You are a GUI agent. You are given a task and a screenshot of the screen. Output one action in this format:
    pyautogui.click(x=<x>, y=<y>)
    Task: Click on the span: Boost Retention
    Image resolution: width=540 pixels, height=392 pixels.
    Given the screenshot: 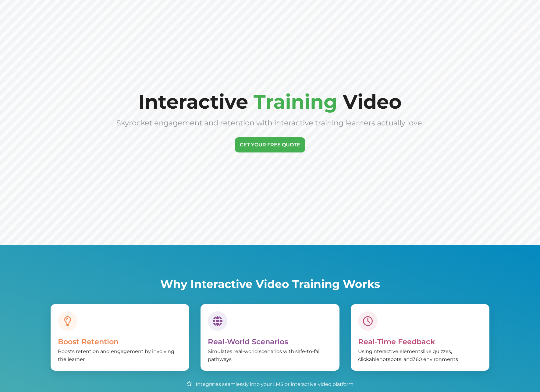 What is the action you would take?
    pyautogui.click(x=88, y=341)
    